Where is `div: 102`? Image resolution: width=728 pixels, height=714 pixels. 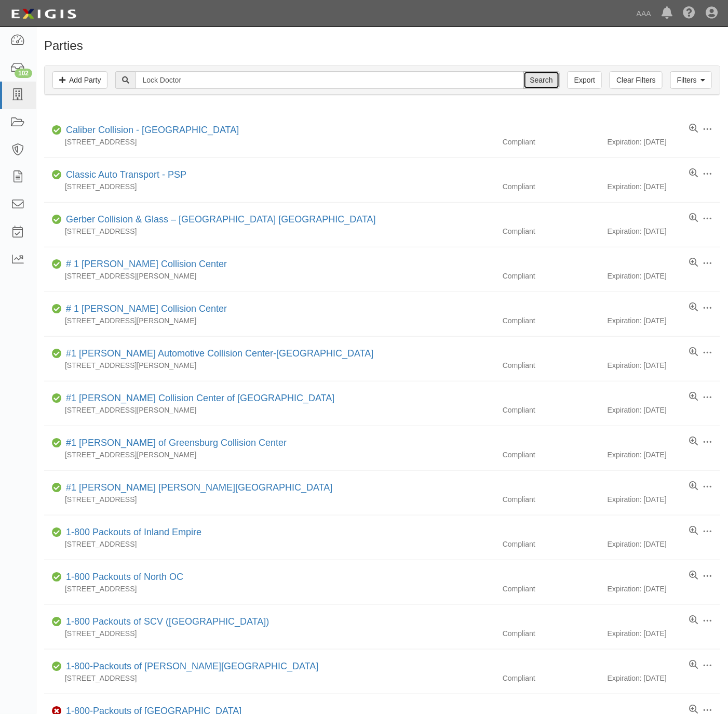
div: 102 is located at coordinates (24, 73).